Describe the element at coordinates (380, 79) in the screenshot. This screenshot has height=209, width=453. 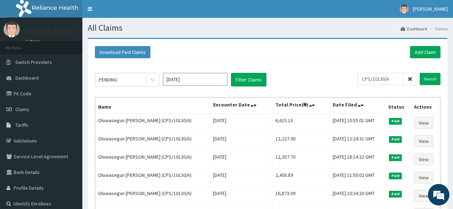
I see `input: Search by HMO ID` at that location.